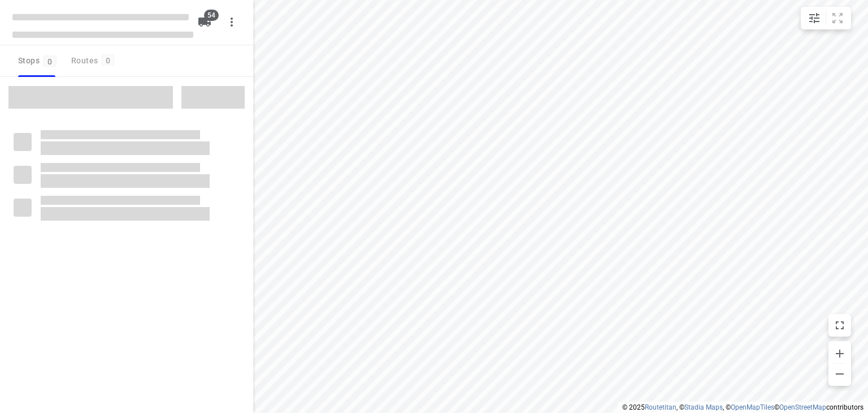  What do you see at coordinates (743, 407) in the screenshot?
I see `li: © 2025 , © , © © contributors` at bounding box center [743, 407].